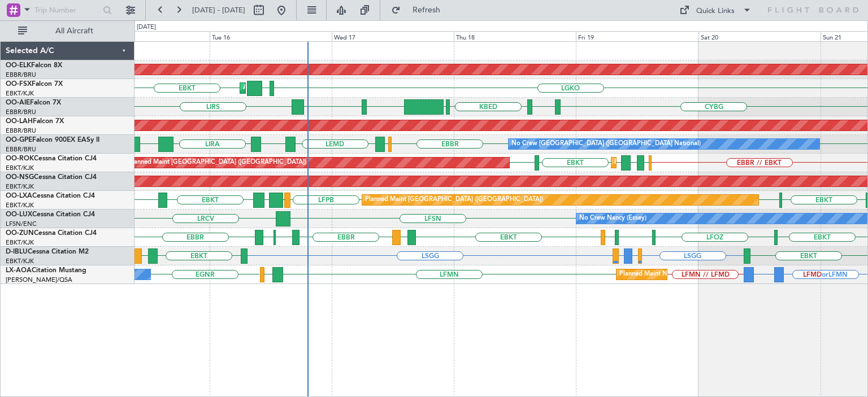 The height and width of the screenshot is (397, 868). Describe the element at coordinates (51, 233) in the screenshot. I see `a: OO-ZUNCessna Citation CJ4` at that location.